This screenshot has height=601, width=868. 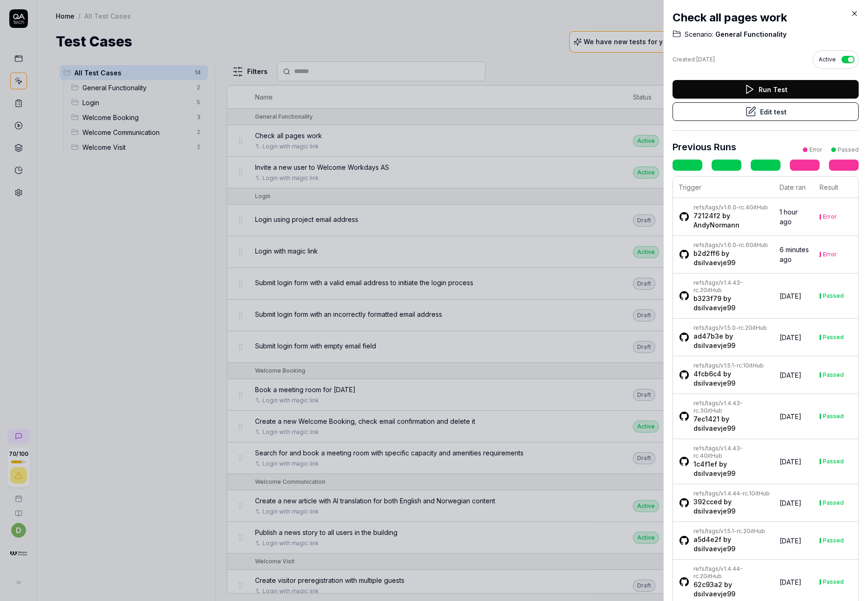 I want to click on a: 62c93a2, so click(x=708, y=585).